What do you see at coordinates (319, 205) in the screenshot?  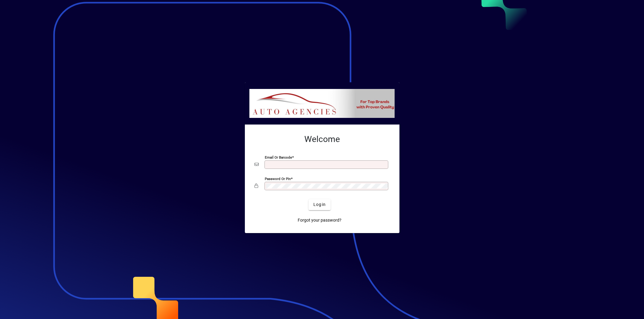 I see `button: Login` at bounding box center [319, 205].